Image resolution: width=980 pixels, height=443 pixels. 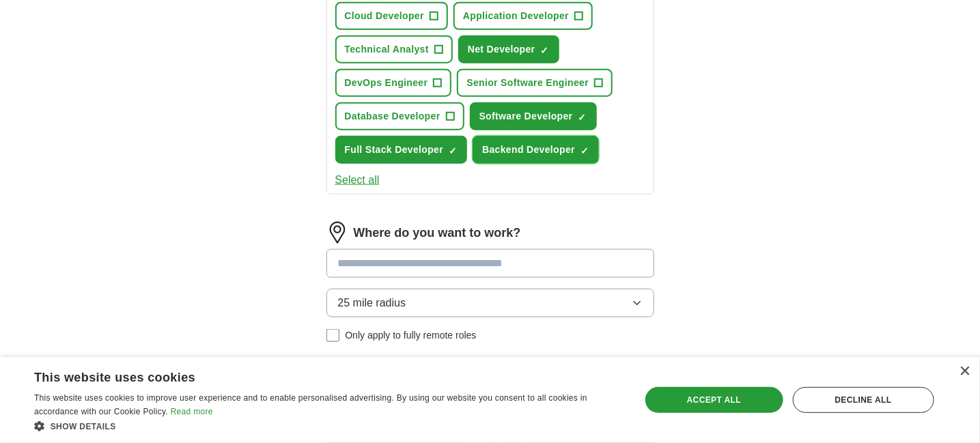 What do you see at coordinates (411, 335) in the screenshot?
I see `span: Only apply to fully remote roles` at bounding box center [411, 335].